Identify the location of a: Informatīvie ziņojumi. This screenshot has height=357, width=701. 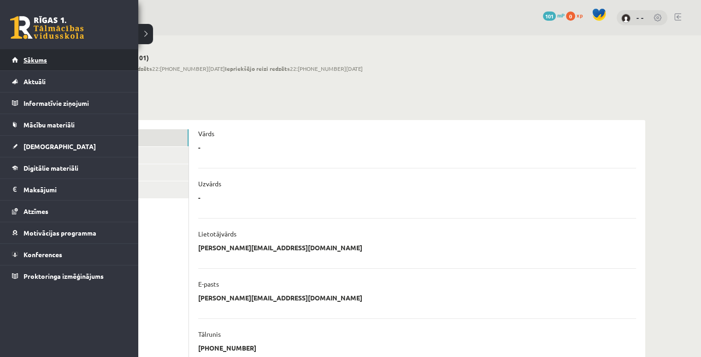
(69, 103).